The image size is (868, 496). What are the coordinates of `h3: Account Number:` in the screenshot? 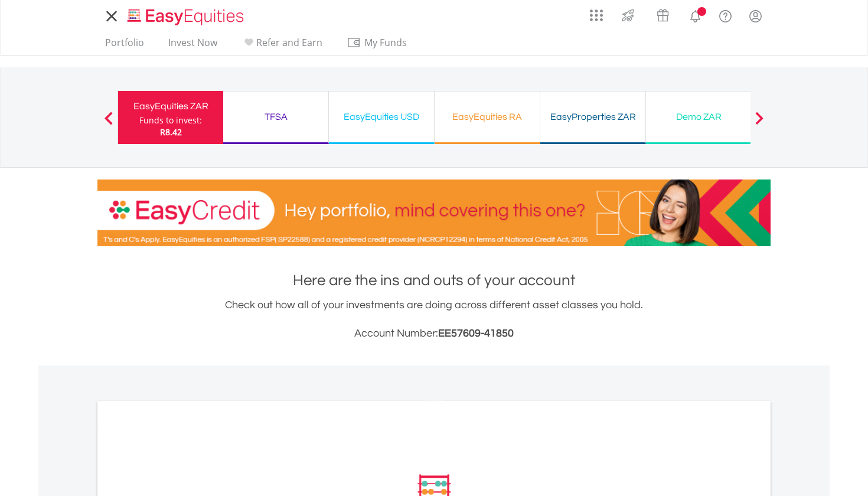 It's located at (434, 333).